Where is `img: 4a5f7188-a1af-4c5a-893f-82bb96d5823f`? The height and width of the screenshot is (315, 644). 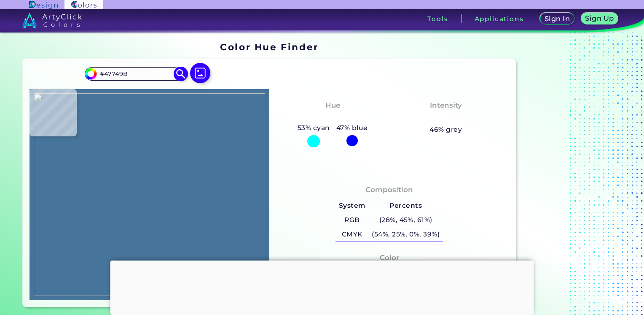
img: 4a5f7188-a1af-4c5a-893f-82bb96d5823f is located at coordinates (149, 194).